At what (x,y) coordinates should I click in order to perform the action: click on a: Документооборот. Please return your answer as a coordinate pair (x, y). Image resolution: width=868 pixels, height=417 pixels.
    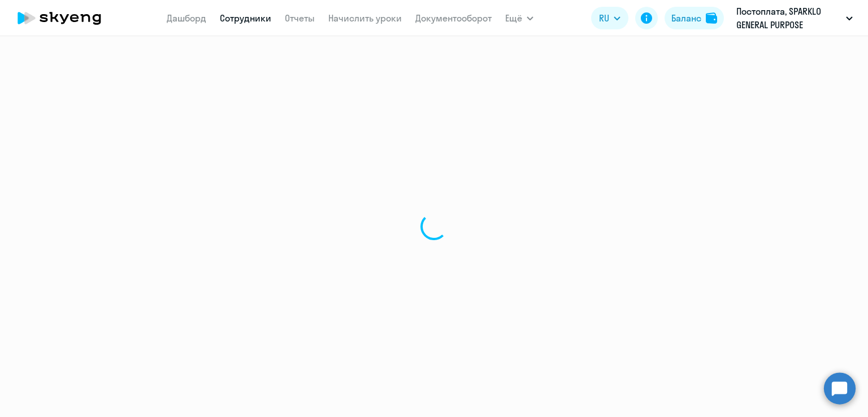
    Looking at the image, I should click on (453, 18).